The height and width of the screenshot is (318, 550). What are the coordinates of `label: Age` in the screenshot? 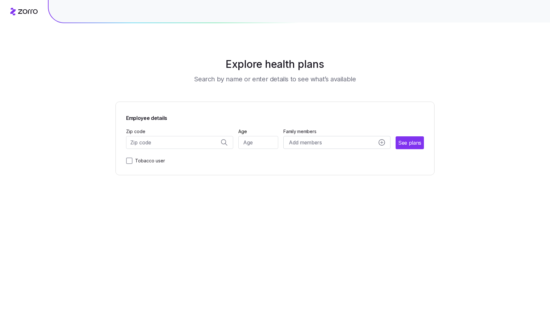 It's located at (242, 131).